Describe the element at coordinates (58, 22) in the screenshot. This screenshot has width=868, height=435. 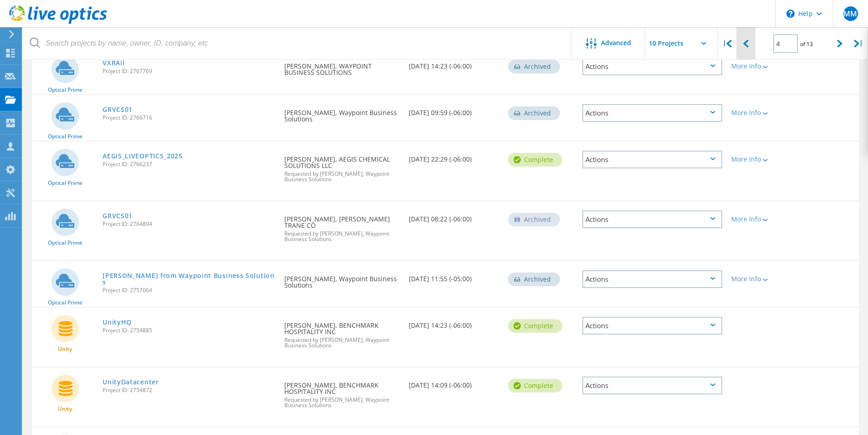
I see `a: Live Optics Dashboard` at that location.